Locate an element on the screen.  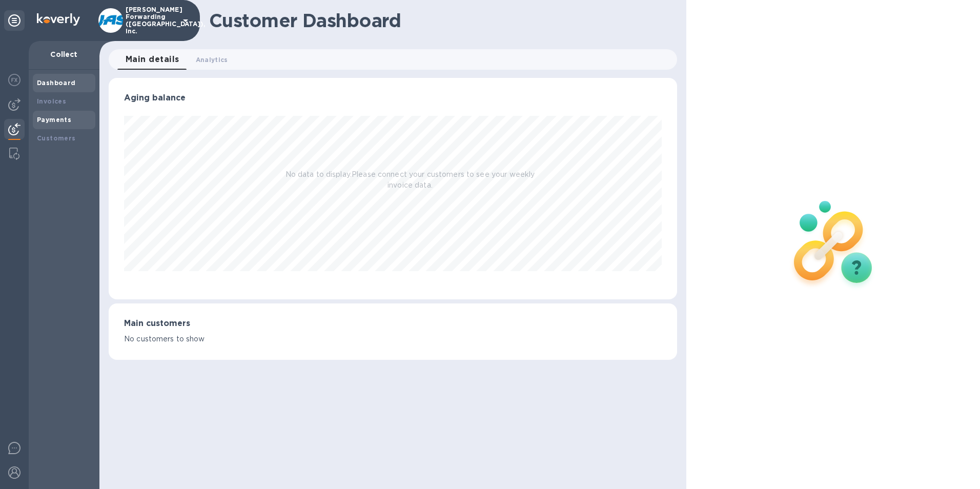
h3: Aging balance is located at coordinates (393, 98).